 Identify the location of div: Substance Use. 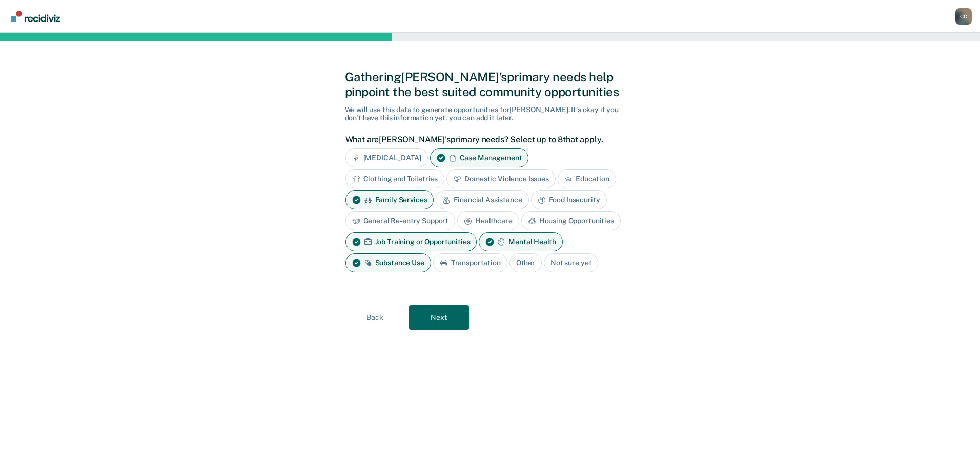
(388, 263).